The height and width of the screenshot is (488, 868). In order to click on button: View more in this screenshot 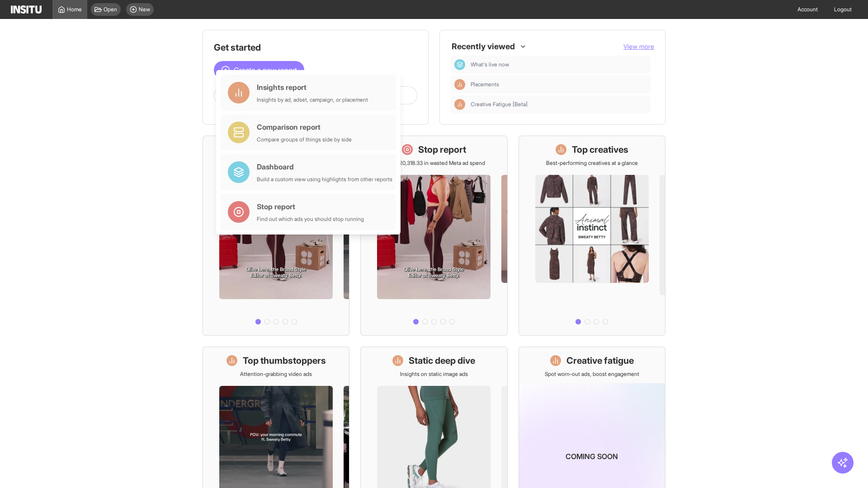, I will do `click(639, 47)`.